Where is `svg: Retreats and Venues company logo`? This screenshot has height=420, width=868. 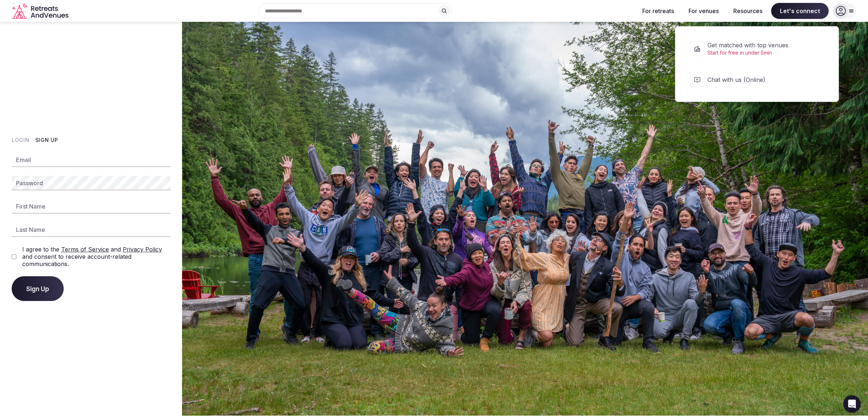
svg: Retreats and Venues company logo is located at coordinates (41, 11).